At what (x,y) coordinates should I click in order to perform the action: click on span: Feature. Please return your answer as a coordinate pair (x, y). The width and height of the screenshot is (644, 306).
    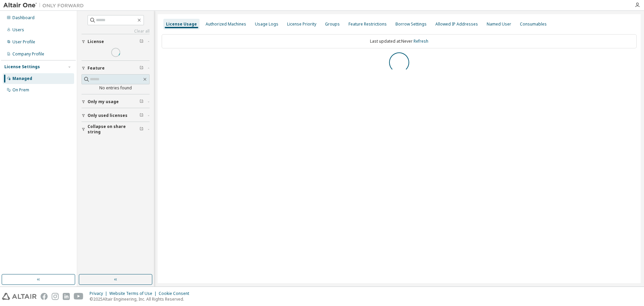
    Looking at the image, I should click on (96, 68).